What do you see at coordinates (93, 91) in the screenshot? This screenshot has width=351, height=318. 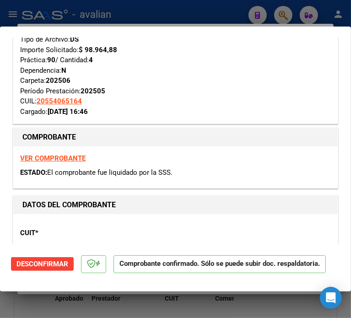 I see `strong: 202505` at bounding box center [93, 91].